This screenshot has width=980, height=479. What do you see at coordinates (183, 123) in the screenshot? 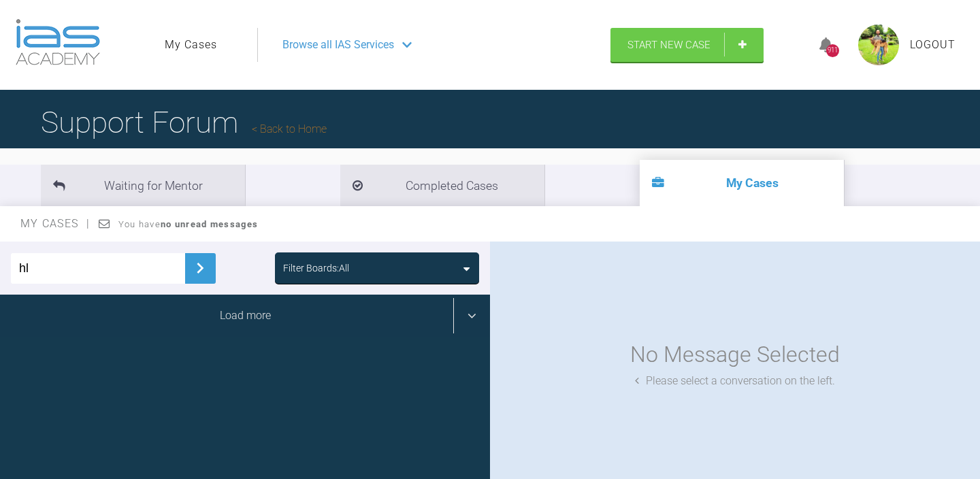
I see `h1: Support Forum` at bounding box center [183, 123].